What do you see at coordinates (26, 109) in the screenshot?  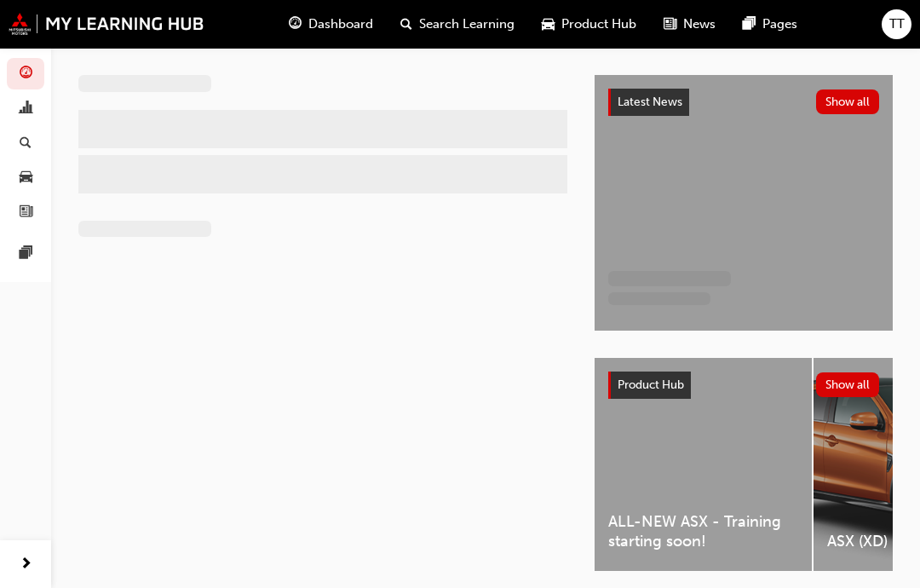 I see `span: chart-icon` at bounding box center [26, 109].